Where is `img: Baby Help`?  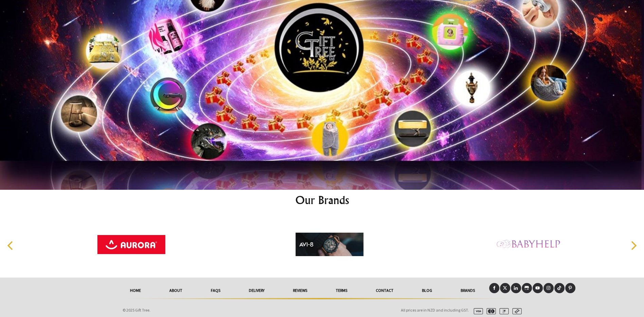
img: Baby Help is located at coordinates (527, 244).